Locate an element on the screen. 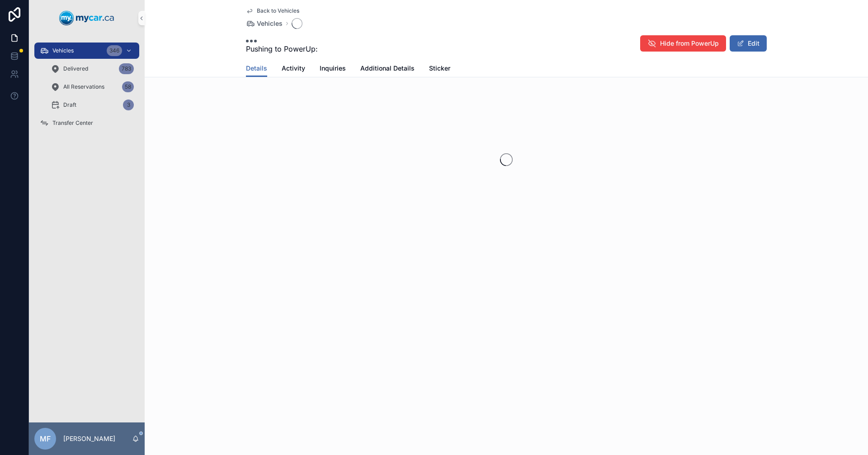 Image resolution: width=868 pixels, height=455 pixels. span: Hide from PowerUp is located at coordinates (689, 44).